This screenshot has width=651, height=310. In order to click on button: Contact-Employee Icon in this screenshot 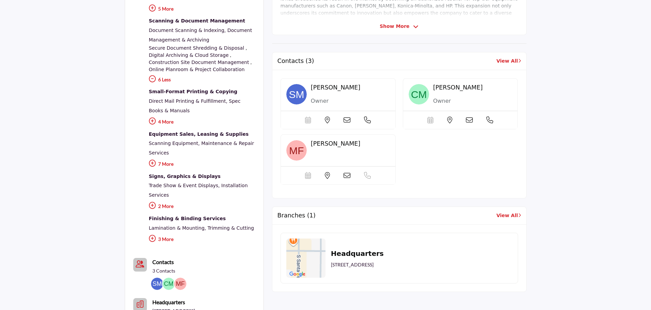, I will do `click(140, 265)`.